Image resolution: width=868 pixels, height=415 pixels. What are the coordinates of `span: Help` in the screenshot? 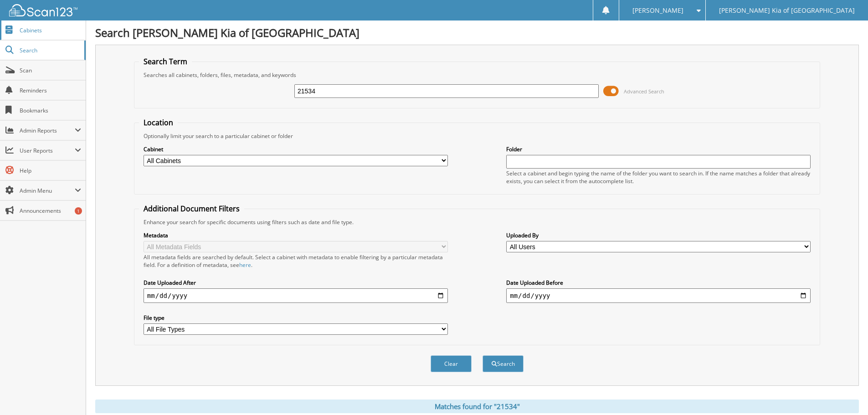 It's located at (50, 171).